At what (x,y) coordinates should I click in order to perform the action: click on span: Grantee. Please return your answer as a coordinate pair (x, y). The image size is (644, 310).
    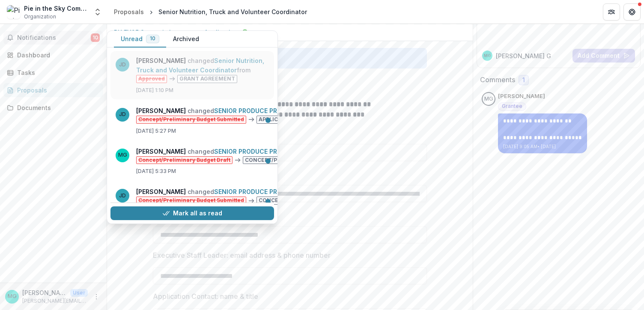
    Looking at the image, I should click on (512, 106).